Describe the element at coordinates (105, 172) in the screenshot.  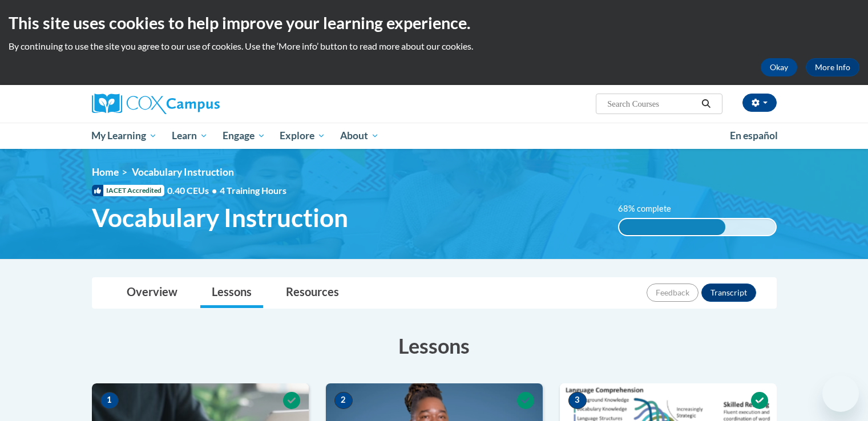
I see `a: Home` at that location.